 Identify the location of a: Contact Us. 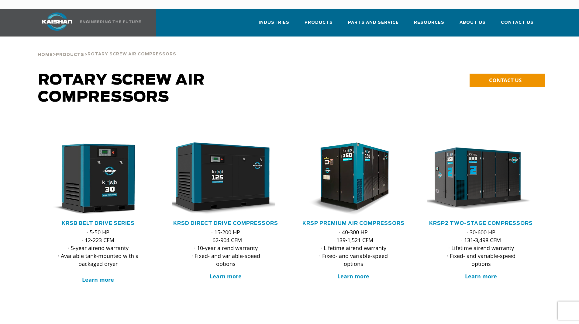
(518, 25).